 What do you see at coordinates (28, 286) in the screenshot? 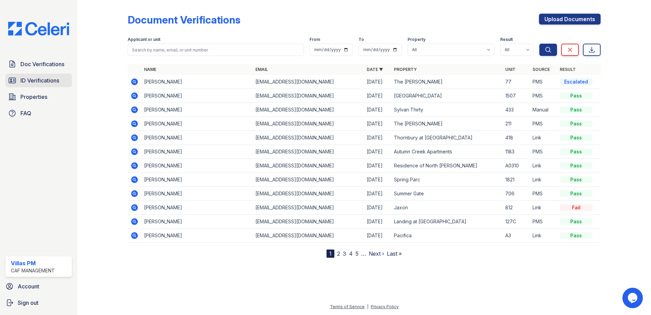
I see `span: Account` at bounding box center [28, 286].